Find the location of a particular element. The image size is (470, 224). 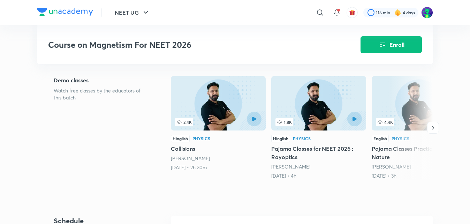

div: 21st Jun • 3h is located at coordinates (419, 176).